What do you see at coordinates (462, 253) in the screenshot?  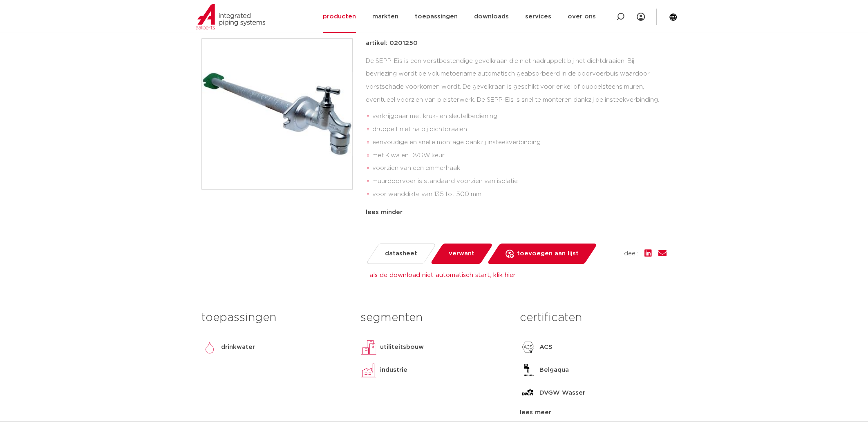 I see `span: verwant` at bounding box center [462, 253].